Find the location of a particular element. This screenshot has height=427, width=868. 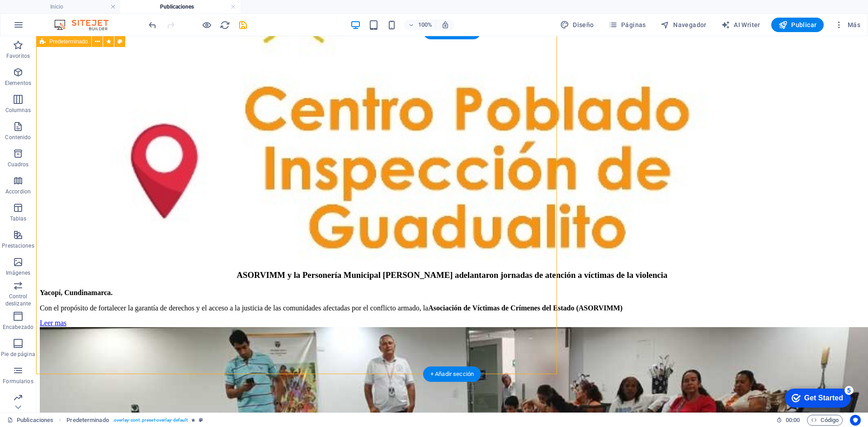

button: Navegador is located at coordinates (684, 25).